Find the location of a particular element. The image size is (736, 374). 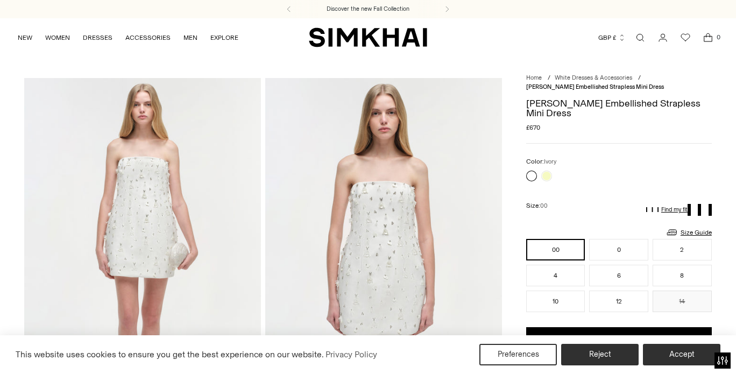

button: 14 is located at coordinates (682, 301).